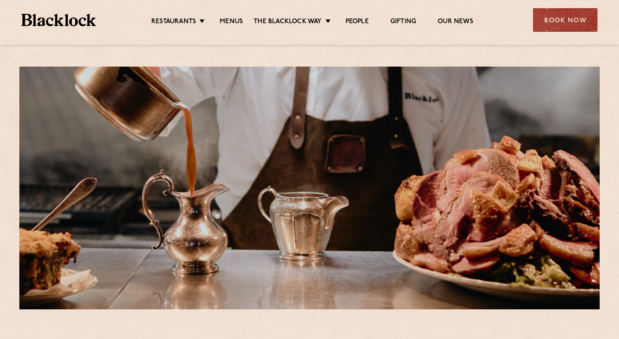 This screenshot has width=619, height=339. Describe the element at coordinates (403, 22) in the screenshot. I see `a: Gifting` at that location.